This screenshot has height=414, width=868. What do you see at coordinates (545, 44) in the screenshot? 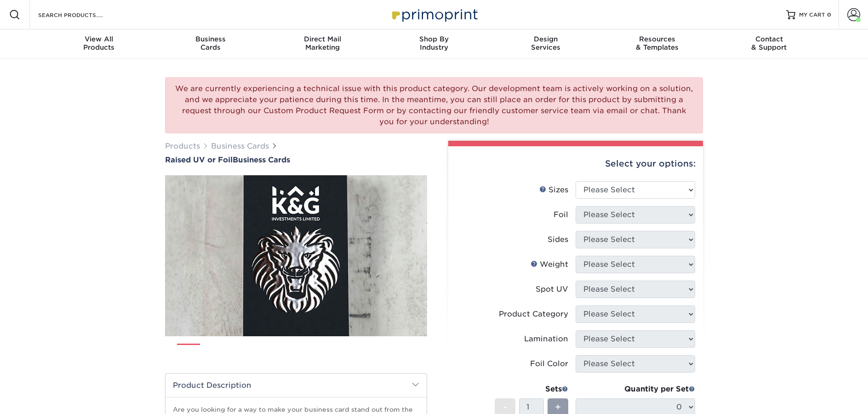
I see `a: DesignServices` at bounding box center [545, 44].